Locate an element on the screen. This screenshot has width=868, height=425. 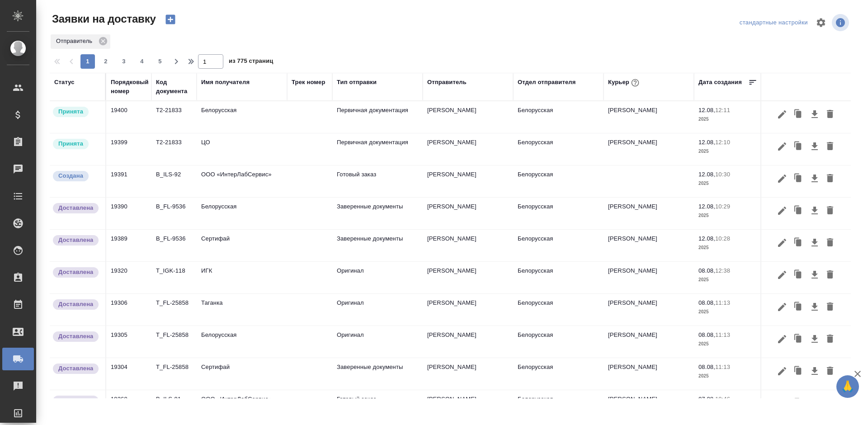
td: 19400 is located at coordinates (129, 117).